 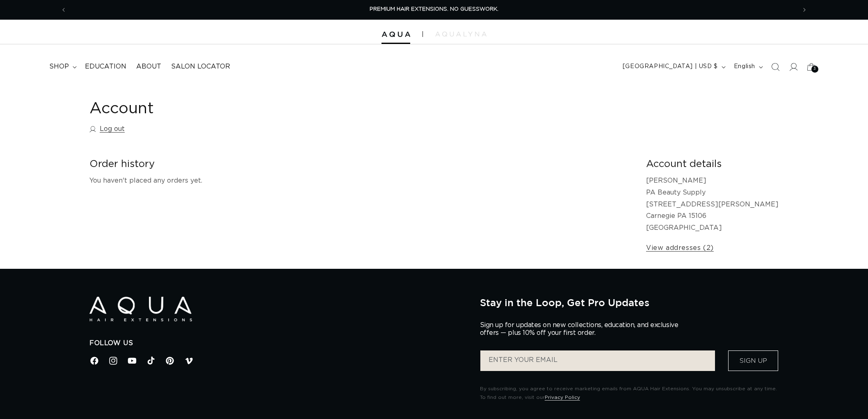 What do you see at coordinates (753, 360) in the screenshot?
I see `button: Sign Up` at bounding box center [753, 360].